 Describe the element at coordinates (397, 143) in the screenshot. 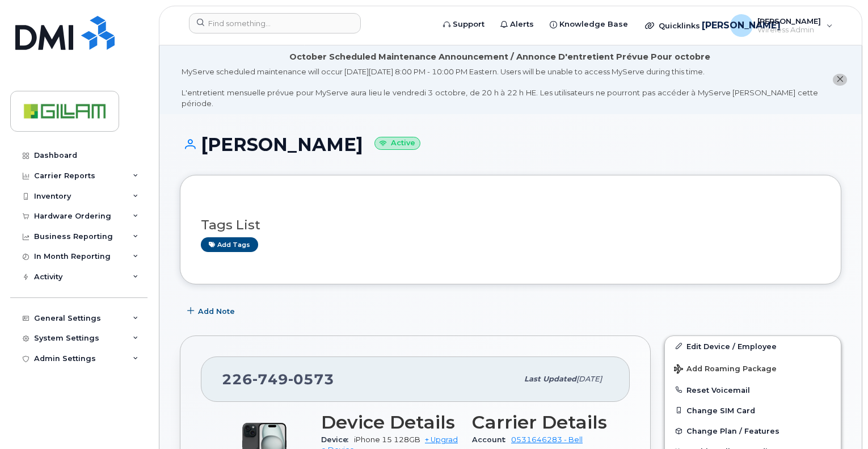

I see `small: Active` at that location.